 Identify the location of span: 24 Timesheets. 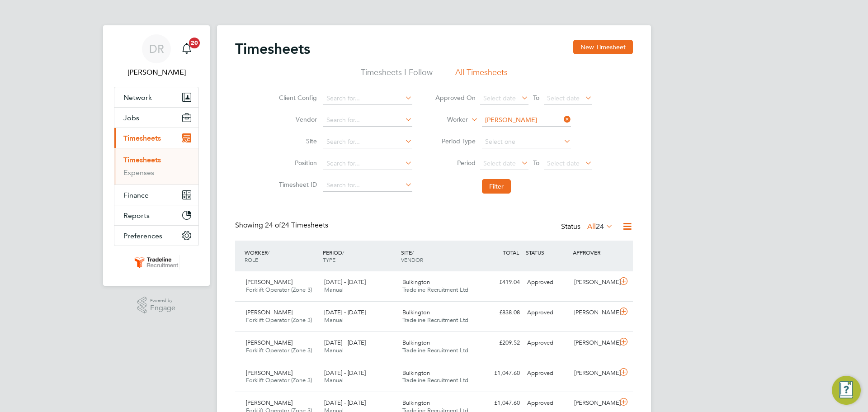
(296, 225).